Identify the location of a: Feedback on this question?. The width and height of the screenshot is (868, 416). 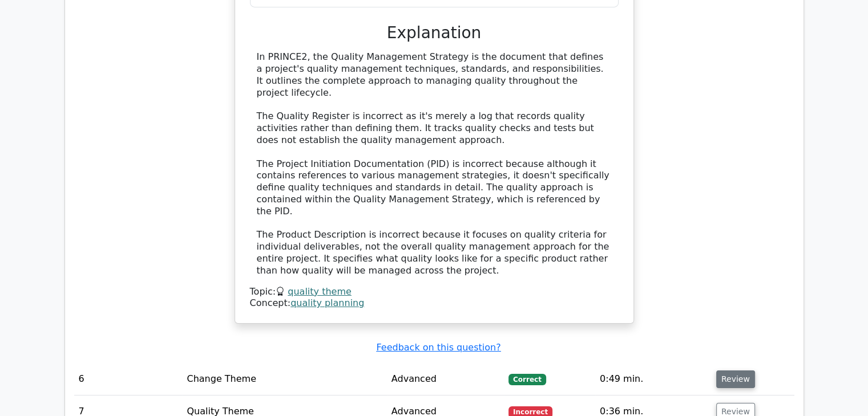
(439, 348).